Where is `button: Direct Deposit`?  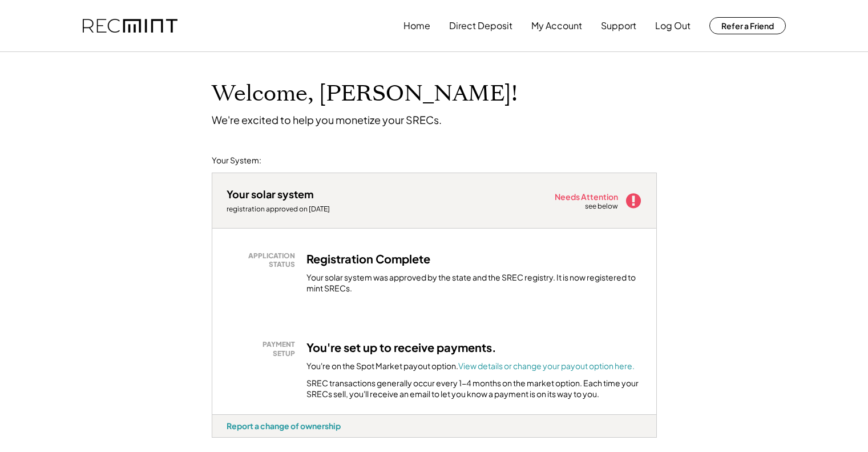 button: Direct Deposit is located at coordinates (481, 26).